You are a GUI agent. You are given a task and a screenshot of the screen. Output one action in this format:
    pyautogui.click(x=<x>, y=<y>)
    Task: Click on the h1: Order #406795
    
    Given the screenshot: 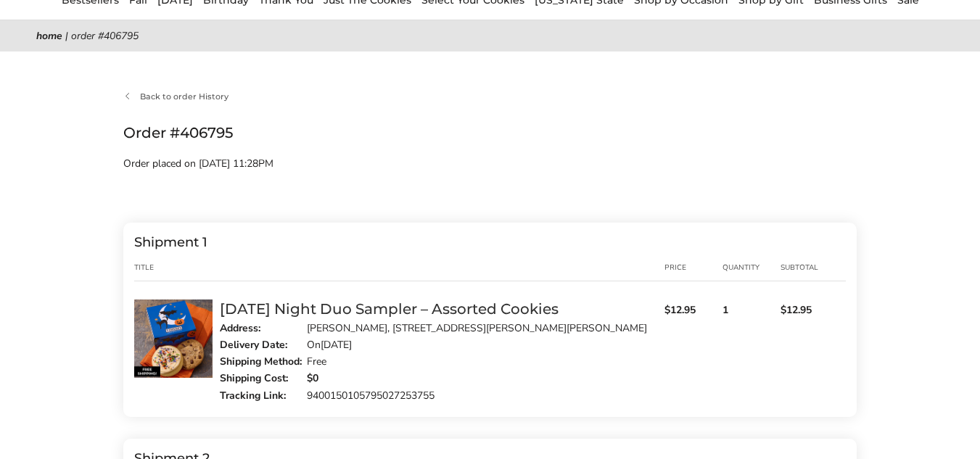 What is the action you would take?
    pyautogui.click(x=490, y=132)
    